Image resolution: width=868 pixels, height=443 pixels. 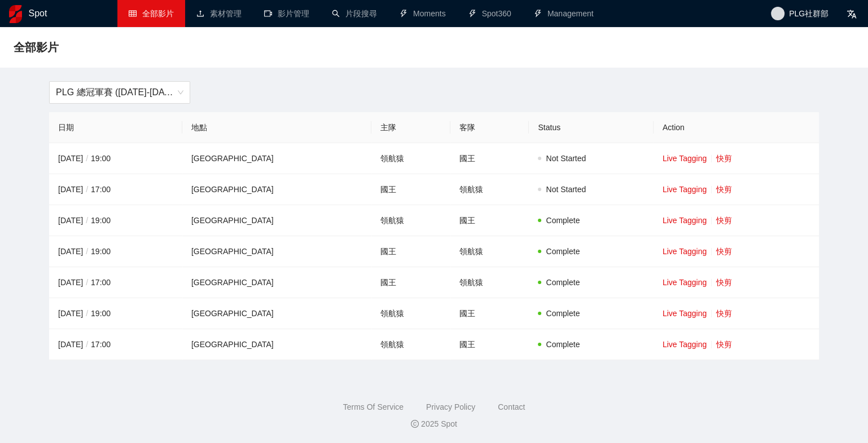 What do you see at coordinates (133, 14) in the screenshot?
I see `span: table` at bounding box center [133, 14].